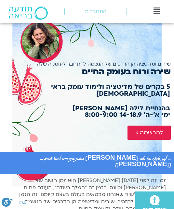 Image resolution: width=174 pixels, height=209 pixels. I want to click on a: להרשמה >, so click(149, 133).